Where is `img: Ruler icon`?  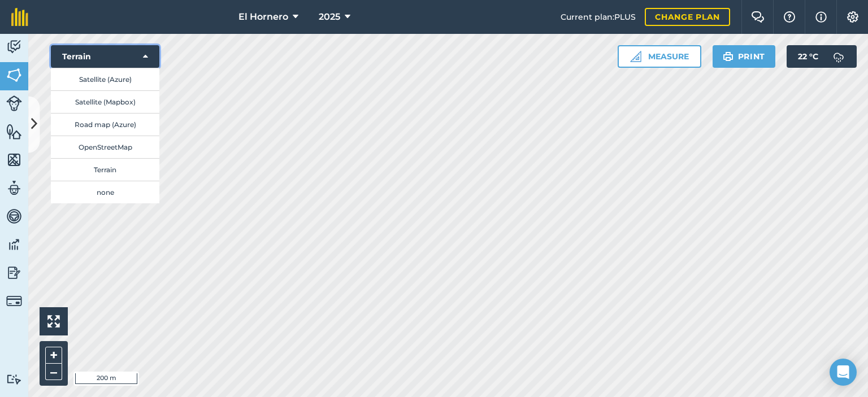 img: Ruler icon is located at coordinates (636, 56).